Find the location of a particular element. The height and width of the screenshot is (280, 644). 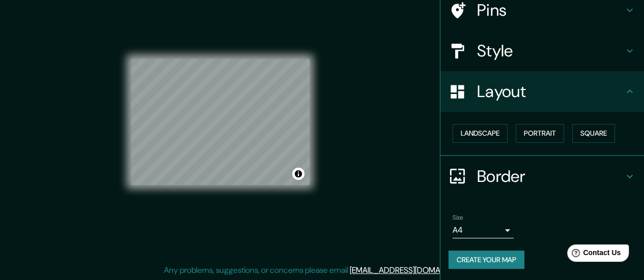

button: Portrait is located at coordinates (539, 133).